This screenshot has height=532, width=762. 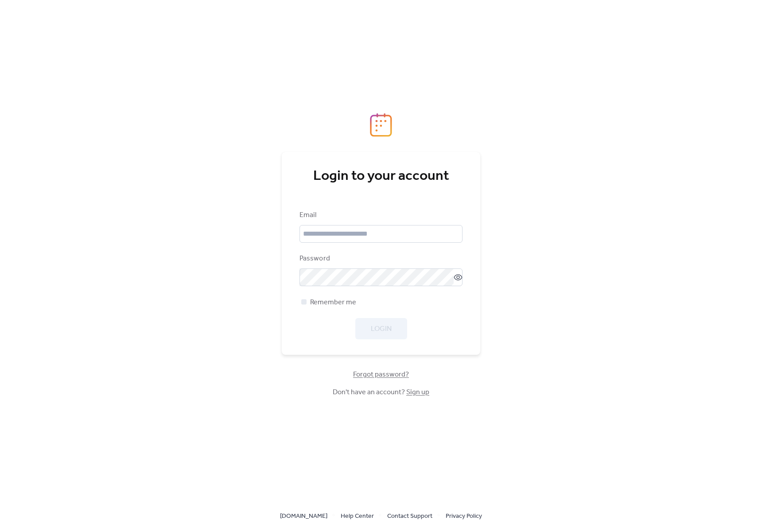 What do you see at coordinates (381, 177) in the screenshot?
I see `div: Login to your account` at bounding box center [381, 177].